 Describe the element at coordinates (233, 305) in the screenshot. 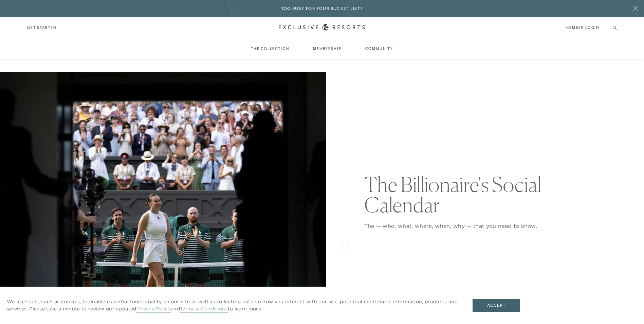

I see `p: We use tools, such as cookies, to enable essential functionality on our site as well as collectin...` at that location.